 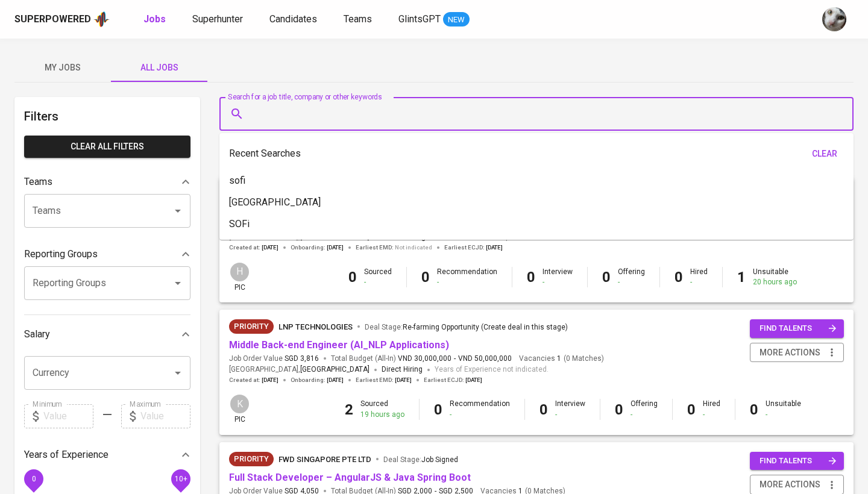 I want to click on span: Priority, so click(x=251, y=327).